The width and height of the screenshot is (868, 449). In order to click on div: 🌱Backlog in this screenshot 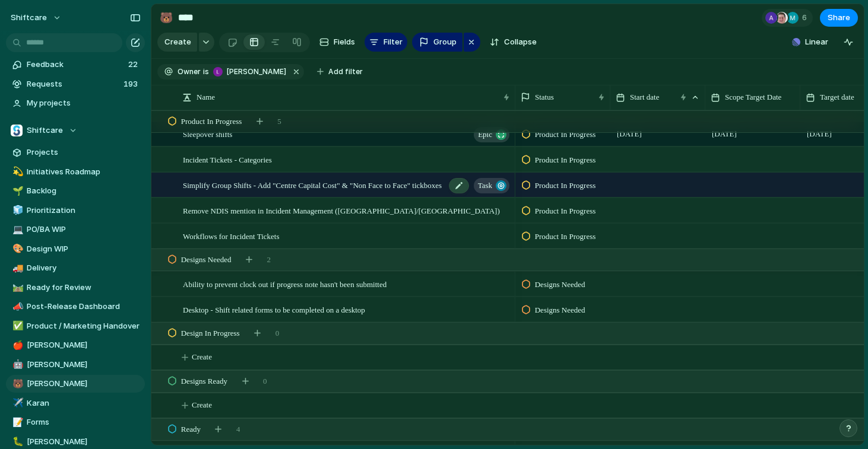, I will do `click(76, 191)`.